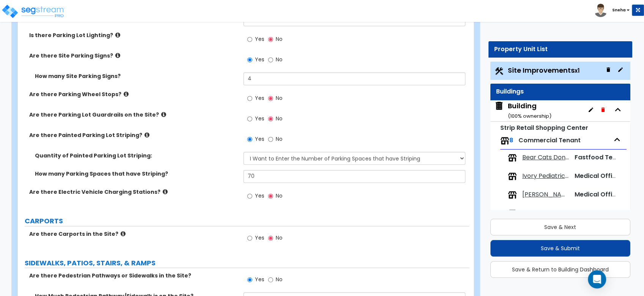 This screenshot has height=296, width=644. I want to click on label: Is there Parking Lot Lighting?, so click(134, 35).